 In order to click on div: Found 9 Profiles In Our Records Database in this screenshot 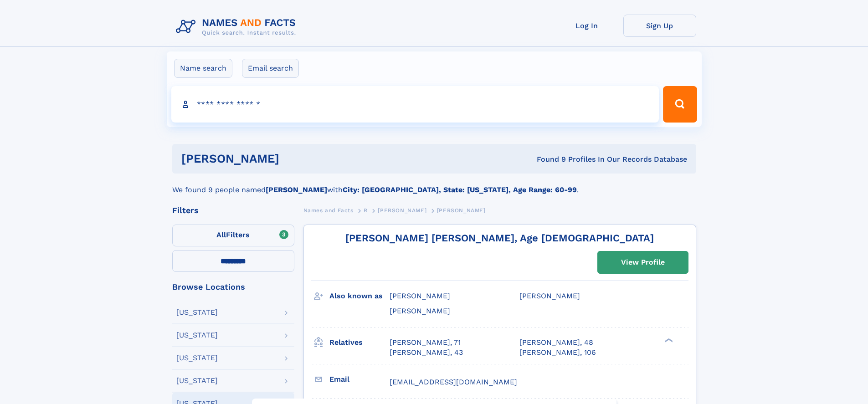, I will do `click(547, 160)`.